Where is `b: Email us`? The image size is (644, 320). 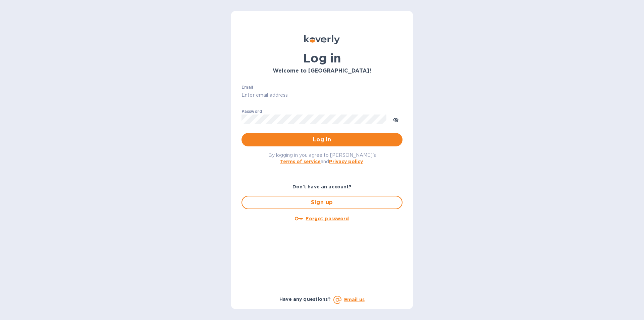 b: Email us is located at coordinates (354, 299).